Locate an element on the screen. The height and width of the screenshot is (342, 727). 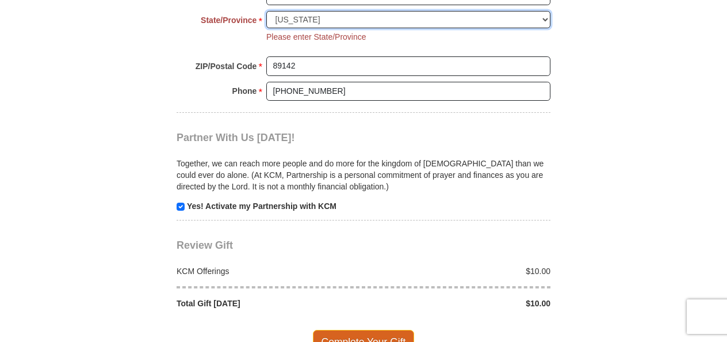
li: Please enter State/Province is located at coordinates (316, 37).